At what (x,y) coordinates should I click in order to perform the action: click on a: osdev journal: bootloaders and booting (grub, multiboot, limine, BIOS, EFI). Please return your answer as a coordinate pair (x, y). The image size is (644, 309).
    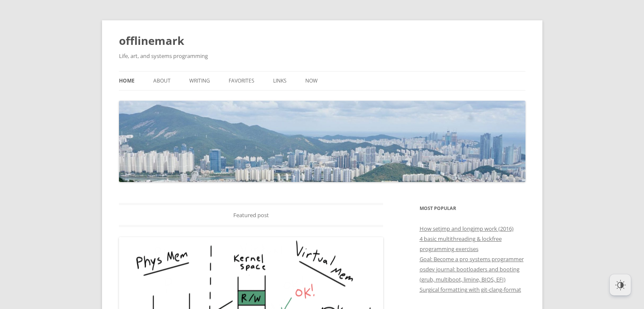
    Looking at the image, I should click on (470, 274).